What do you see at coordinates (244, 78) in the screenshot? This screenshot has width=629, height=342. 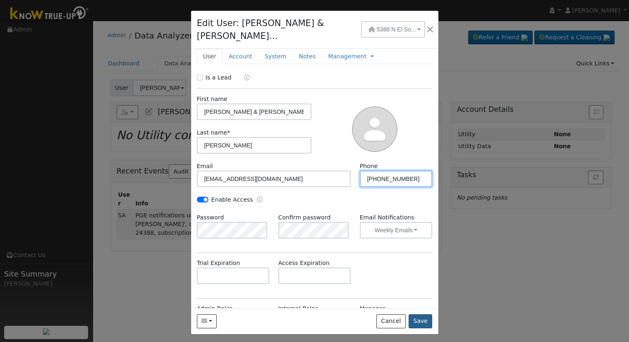 I see `a: Lead` at bounding box center [244, 78].